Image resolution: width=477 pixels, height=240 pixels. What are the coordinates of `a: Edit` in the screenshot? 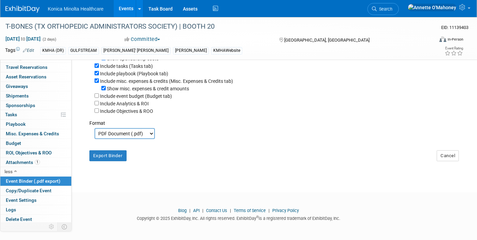 It's located at (28, 50).